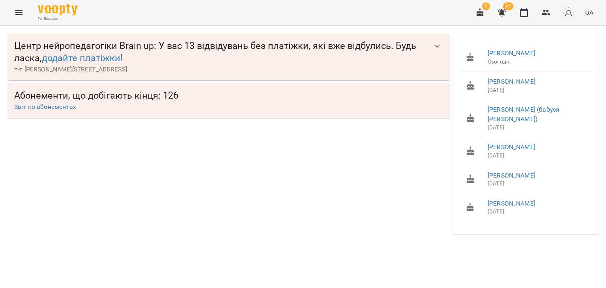  I want to click on span: Центр нейропедагогіки Brain up : У вас 13 відвідувань без платіжки, які вже відбулись. Будь ласка,, so click(221, 52).